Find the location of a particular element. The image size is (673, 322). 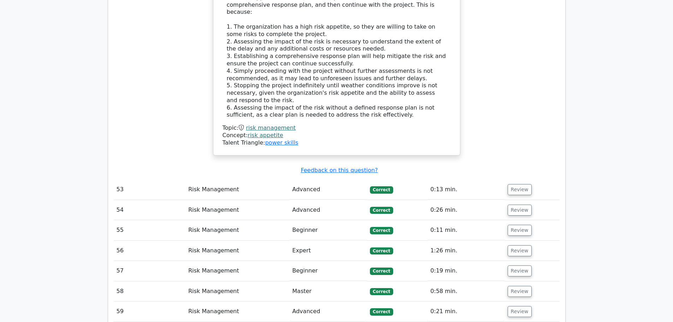

td: 0:26 min. is located at coordinates (466, 210).